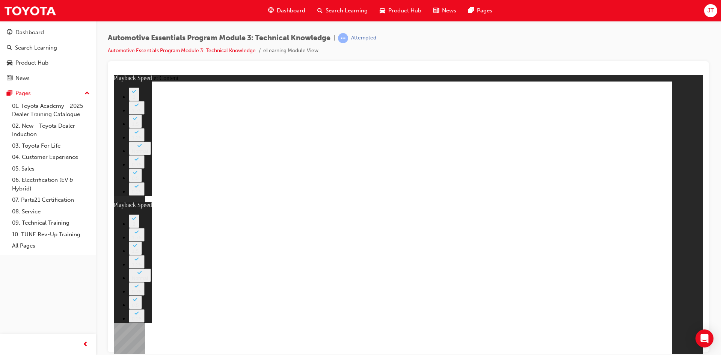  Describe the element at coordinates (449, 11) in the screenshot. I see `span: News` at that location.